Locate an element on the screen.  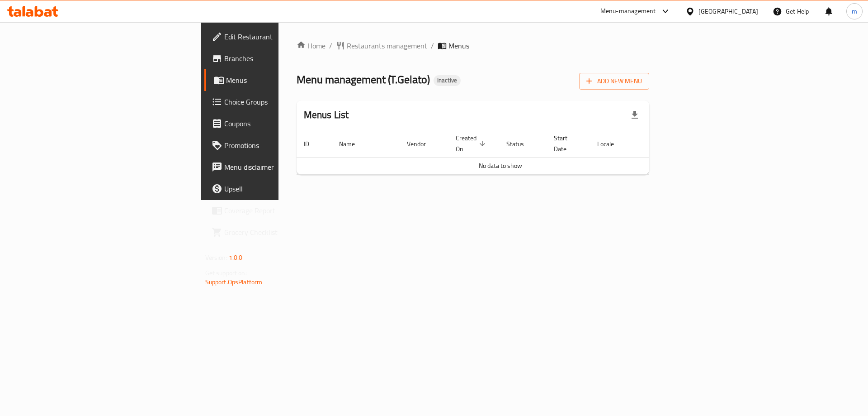
span: Restaurants management is located at coordinates (387, 46).